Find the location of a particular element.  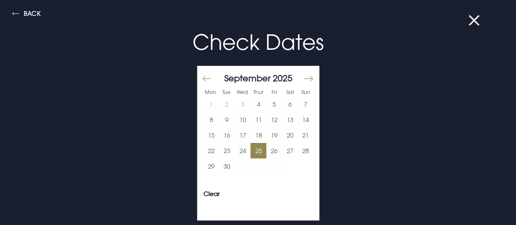

td: Choose Thursday, September 11, 2025 as your start date. is located at coordinates (258, 119).